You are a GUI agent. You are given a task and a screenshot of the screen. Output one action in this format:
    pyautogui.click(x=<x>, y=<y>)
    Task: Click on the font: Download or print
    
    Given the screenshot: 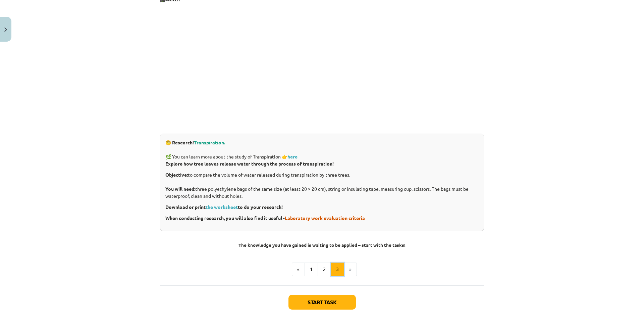 What is the action you would take?
    pyautogui.click(x=185, y=207)
    